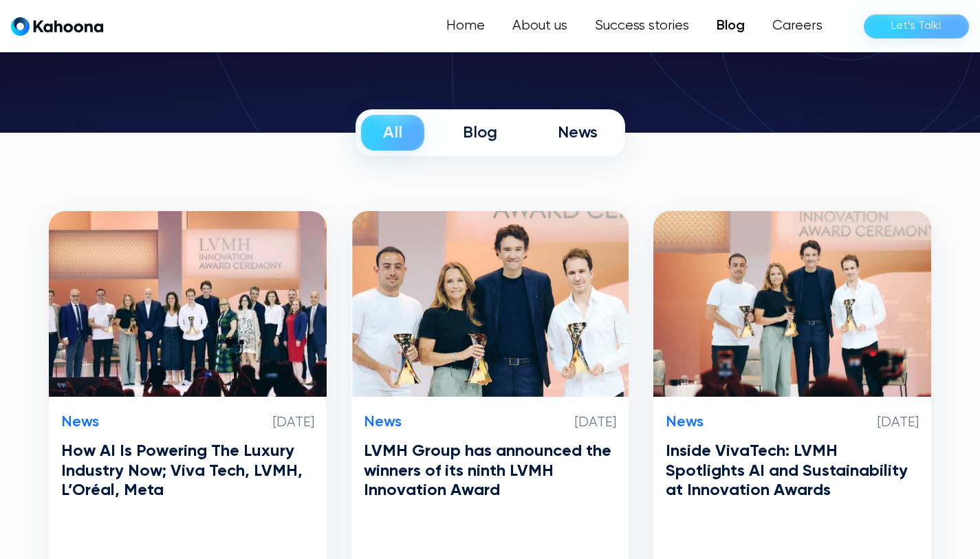  What do you see at coordinates (916, 26) in the screenshot?
I see `a: Let’s Talk!` at bounding box center [916, 26].